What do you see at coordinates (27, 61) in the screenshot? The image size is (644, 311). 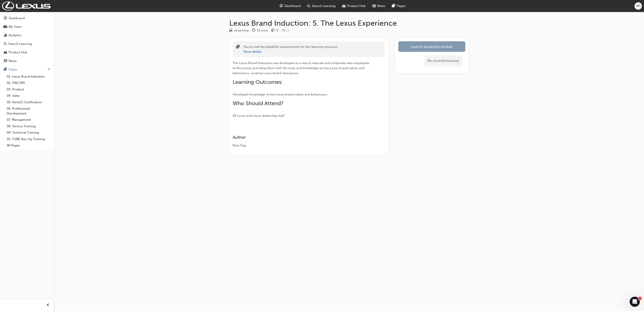 I see `a: News` at bounding box center [27, 61].